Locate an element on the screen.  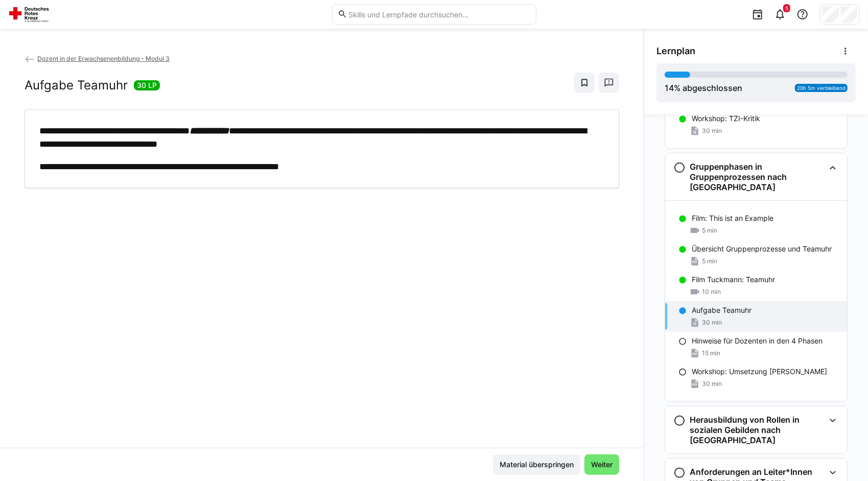
span: 10 min is located at coordinates (710, 292).